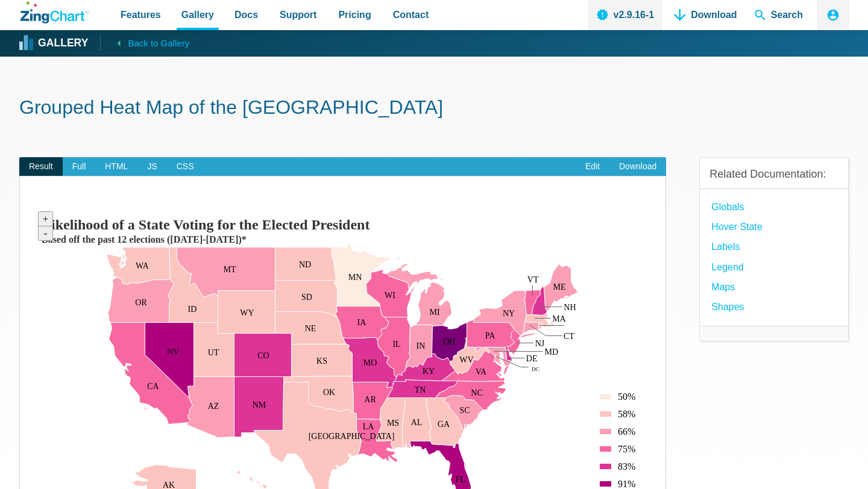  I want to click on span: Back to Gallery, so click(159, 43).